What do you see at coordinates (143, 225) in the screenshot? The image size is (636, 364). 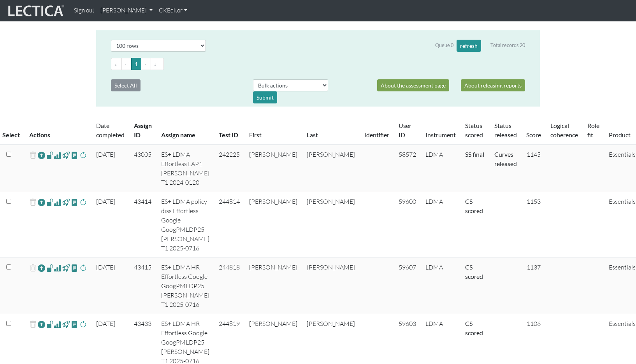 I see `td: 43414` at bounding box center [143, 225].